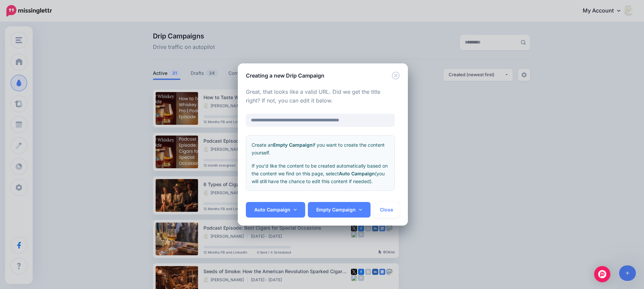 The image size is (644, 289). What do you see at coordinates (293, 144) in the screenshot?
I see `b: Empty Campaign` at bounding box center [293, 144].